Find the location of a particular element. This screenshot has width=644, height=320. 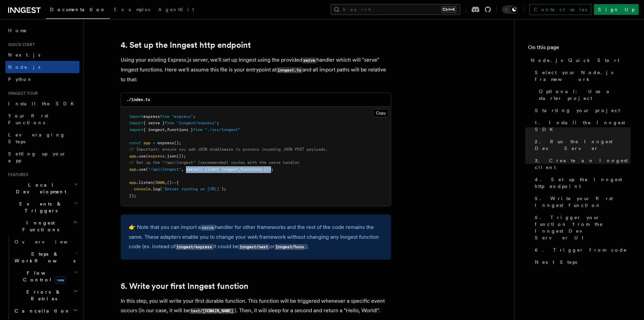

span: Events & Triggers is located at coordinates (39, 207).